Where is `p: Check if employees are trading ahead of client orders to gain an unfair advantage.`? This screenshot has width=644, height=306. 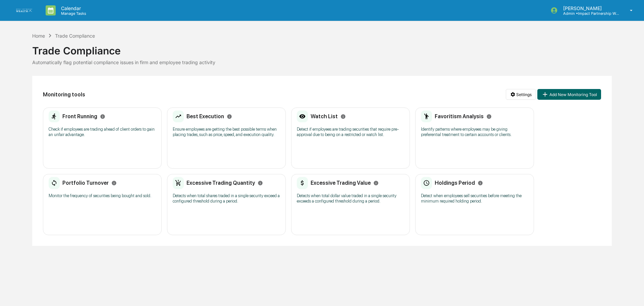
p: Check if employees are trading ahead of client orders to gain an unfair advantage. is located at coordinates (102, 132).